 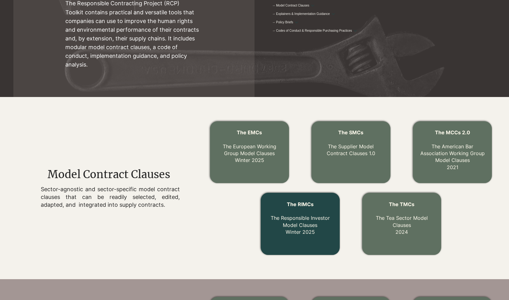 What do you see at coordinates (110, 197) in the screenshot?
I see `p: Sector-agnostic and sector-specific model contract clauses that can be readily selected, edited, ...` at bounding box center [110, 197].